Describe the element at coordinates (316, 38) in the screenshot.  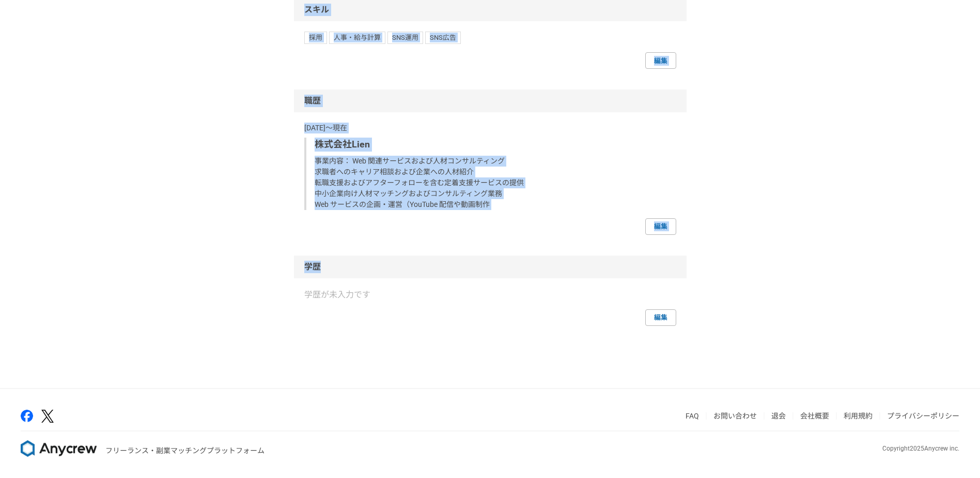
I see `span: 採用` at that location.